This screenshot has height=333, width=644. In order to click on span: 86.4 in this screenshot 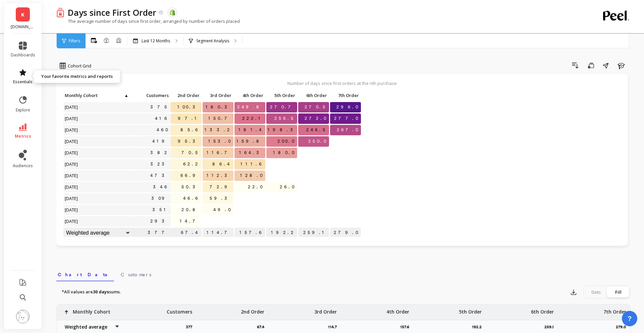, I will do `click(222, 164)`.